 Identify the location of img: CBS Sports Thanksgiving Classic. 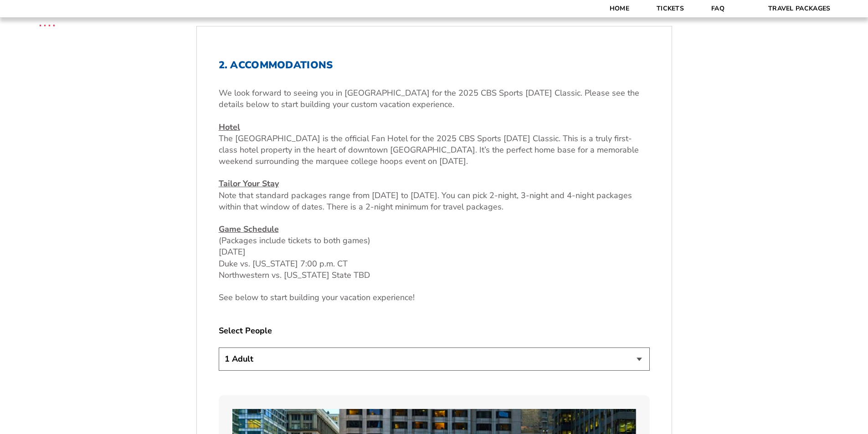
(47, 24).